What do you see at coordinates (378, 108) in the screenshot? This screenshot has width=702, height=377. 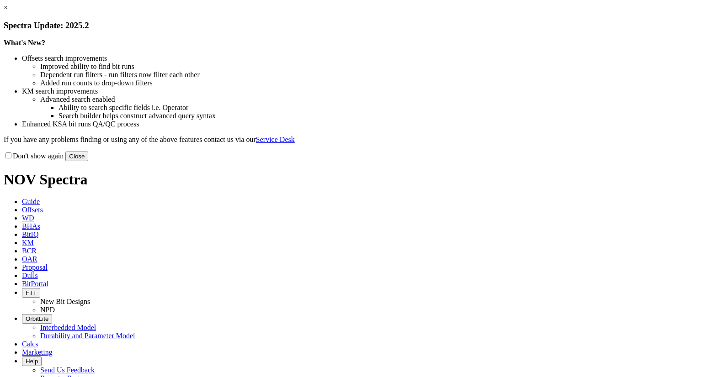 I see `li: Ability to search specific fields i.e. Operator` at bounding box center [378, 108].